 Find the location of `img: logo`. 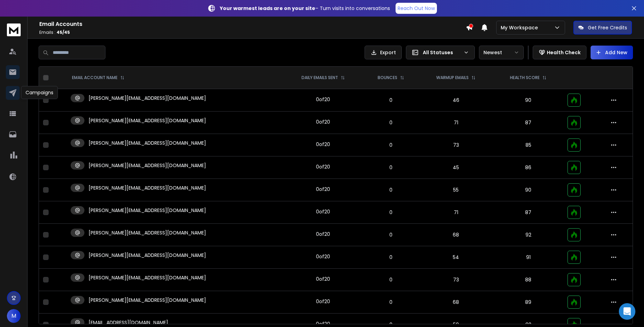

img: logo is located at coordinates (14, 30).